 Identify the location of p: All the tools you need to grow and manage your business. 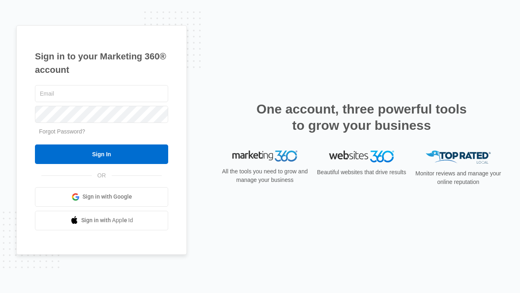
(265, 176).